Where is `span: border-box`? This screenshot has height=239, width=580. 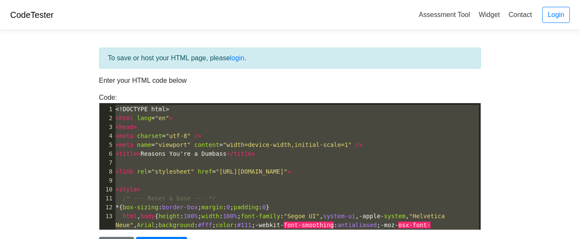 span: border-box is located at coordinates (180, 207).